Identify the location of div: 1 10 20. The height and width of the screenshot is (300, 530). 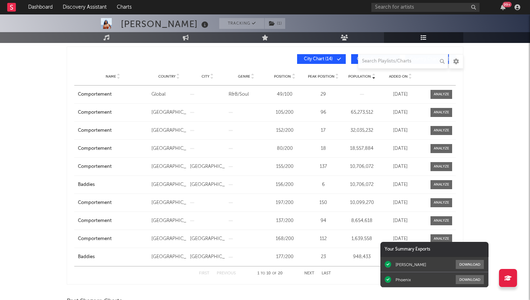
(270, 273).